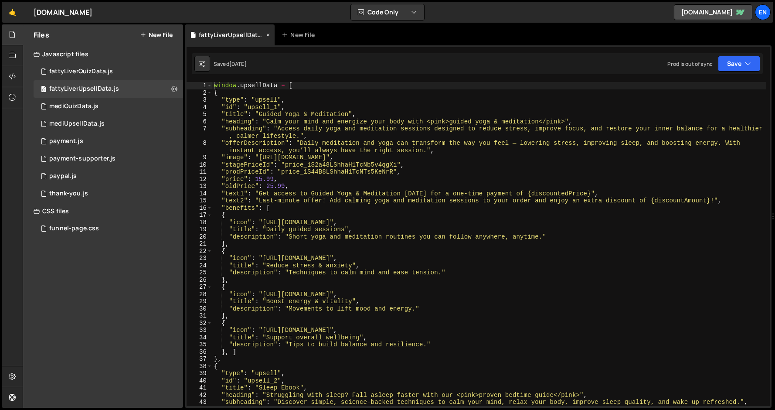 This screenshot has width=775, height=410. Describe the element at coordinates (199, 309) in the screenshot. I see `div: 30` at that location.